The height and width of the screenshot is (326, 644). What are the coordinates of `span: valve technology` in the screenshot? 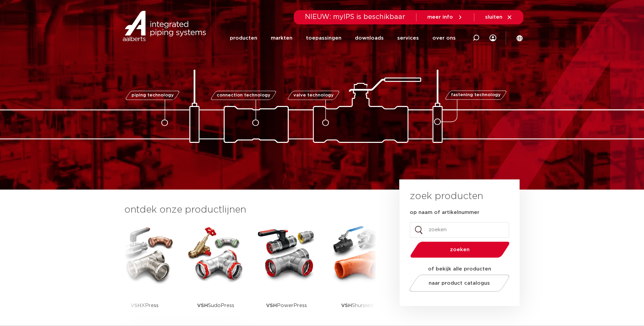 It's located at (313, 95).